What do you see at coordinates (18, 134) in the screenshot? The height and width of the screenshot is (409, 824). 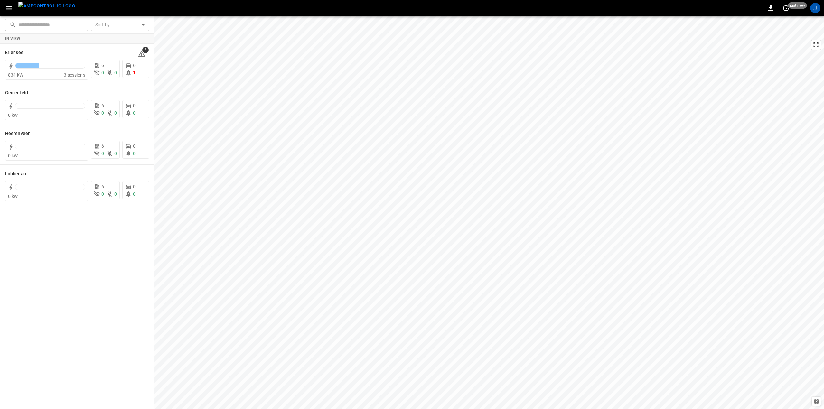 I see `h6: Heerenveen` at bounding box center [18, 134].